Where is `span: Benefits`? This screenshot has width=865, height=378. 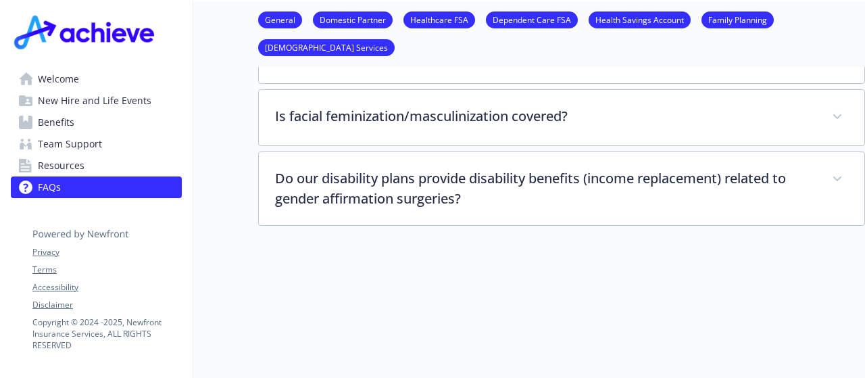
span: Benefits is located at coordinates (56, 122).